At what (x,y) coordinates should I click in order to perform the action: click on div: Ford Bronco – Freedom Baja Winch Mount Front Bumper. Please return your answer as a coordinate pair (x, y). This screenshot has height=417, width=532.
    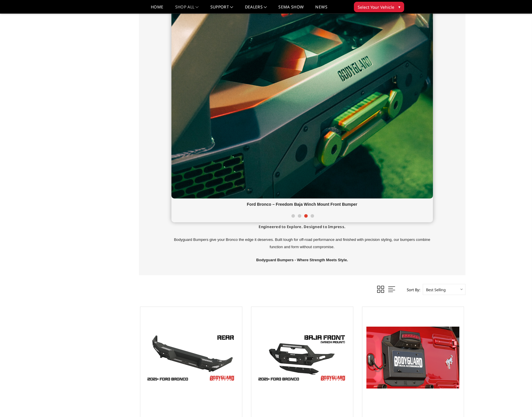
    Looking at the image, I should click on (302, 205).